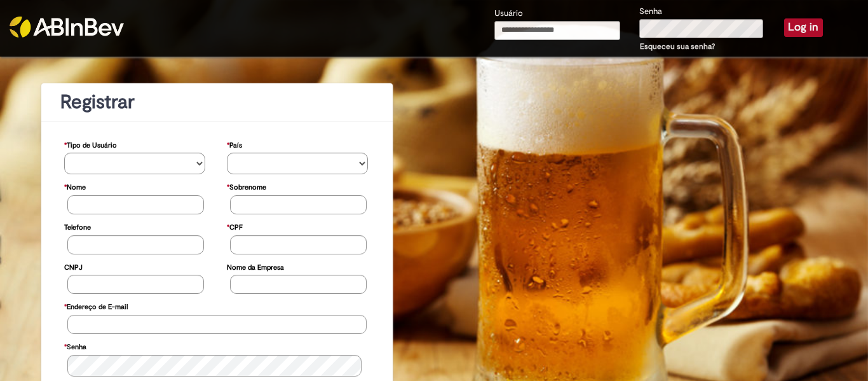 This screenshot has width=868, height=381. I want to click on label: CNPJ, so click(73, 266).